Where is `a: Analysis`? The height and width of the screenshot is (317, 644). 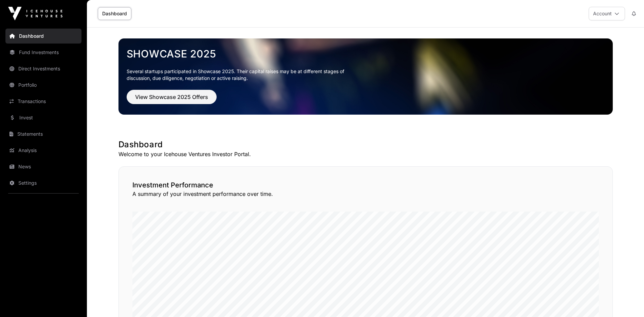
a: Analysis is located at coordinates (43, 150).